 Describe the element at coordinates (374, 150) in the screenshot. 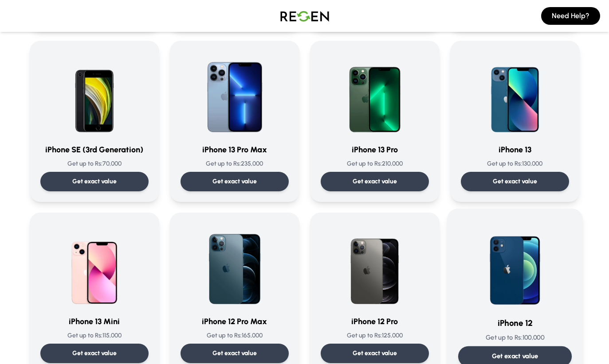

I see `h3: iPhone 13 Pro` at that location.